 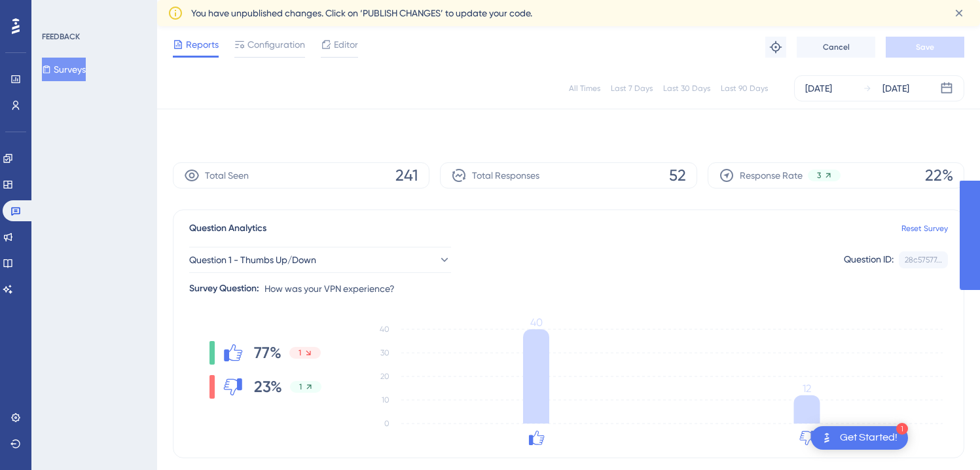 What do you see at coordinates (224, 289) in the screenshot?
I see `div: Survey Question:` at bounding box center [224, 289].